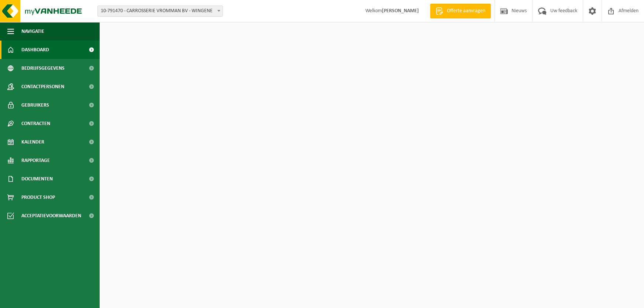  I want to click on span: 10-791470 - CARROSSERIE VROMMAN BV - WINGENE, so click(160, 11).